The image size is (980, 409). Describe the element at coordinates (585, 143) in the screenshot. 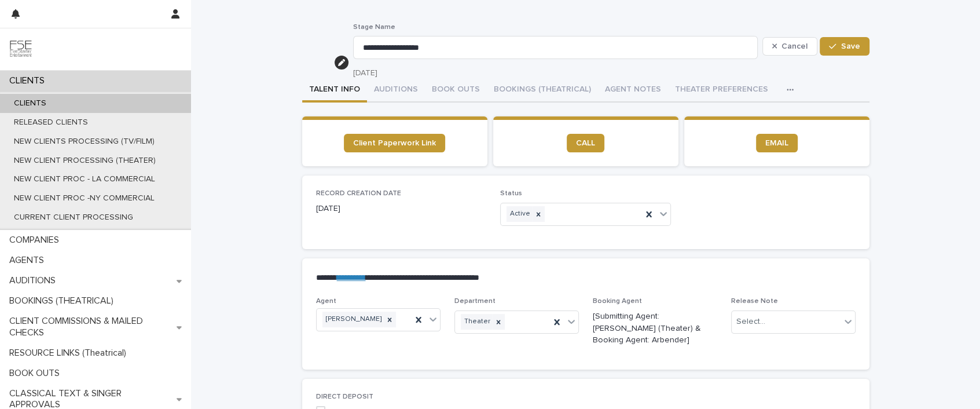

I see `span: CALL` at that location.